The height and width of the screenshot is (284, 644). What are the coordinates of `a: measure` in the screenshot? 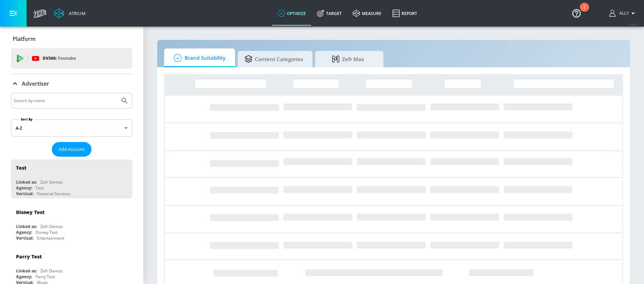 It's located at (367, 13).